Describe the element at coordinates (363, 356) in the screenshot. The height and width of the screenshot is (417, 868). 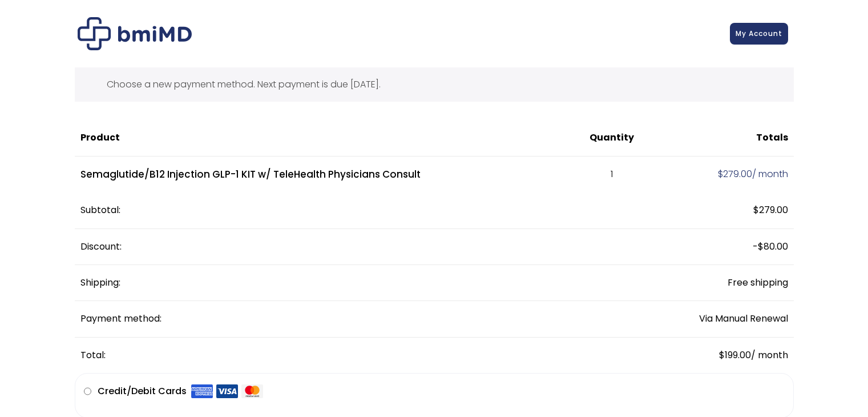
I see `th: Total:` at that location.